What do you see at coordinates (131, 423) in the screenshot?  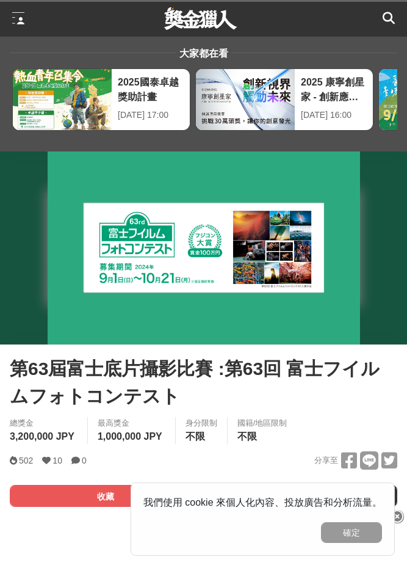 I see `span: 最高獎金` at bounding box center [131, 423].